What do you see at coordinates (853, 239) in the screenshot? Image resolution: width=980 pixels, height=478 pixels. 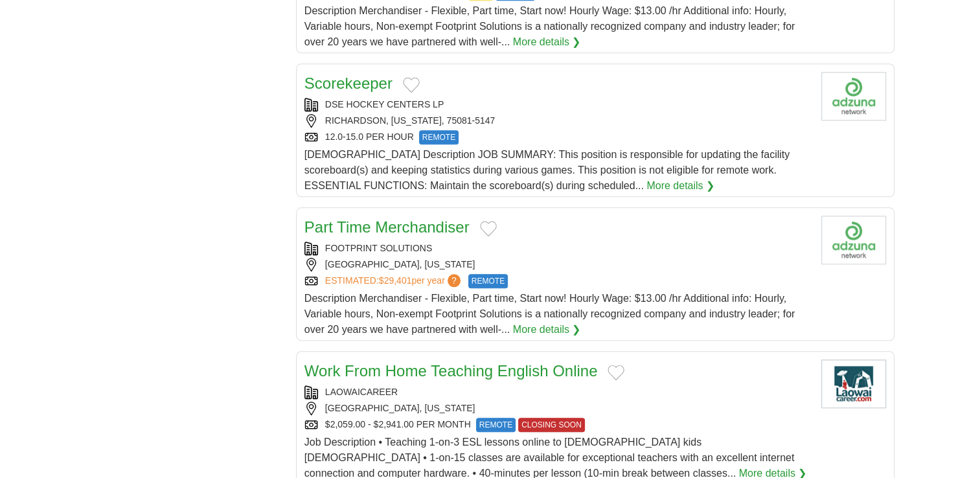 I see `img: Footprint Solutions logo` at bounding box center [853, 239].